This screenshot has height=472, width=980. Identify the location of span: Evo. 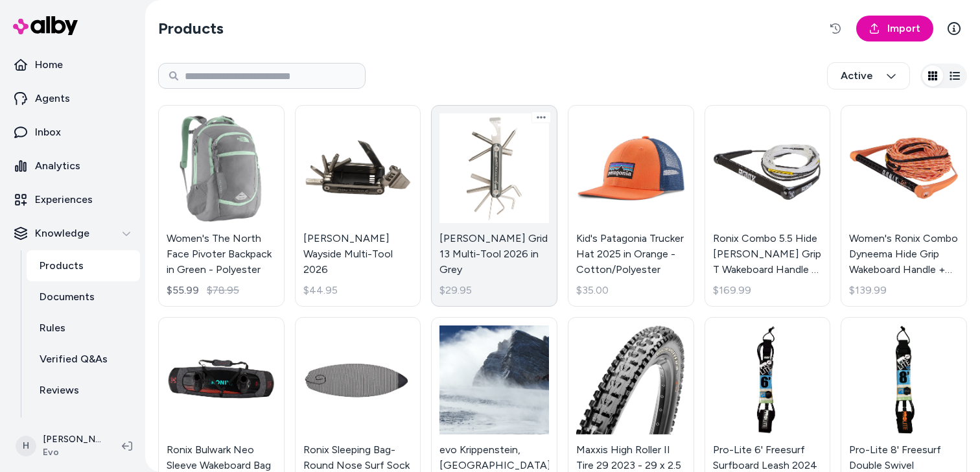
(72, 453).